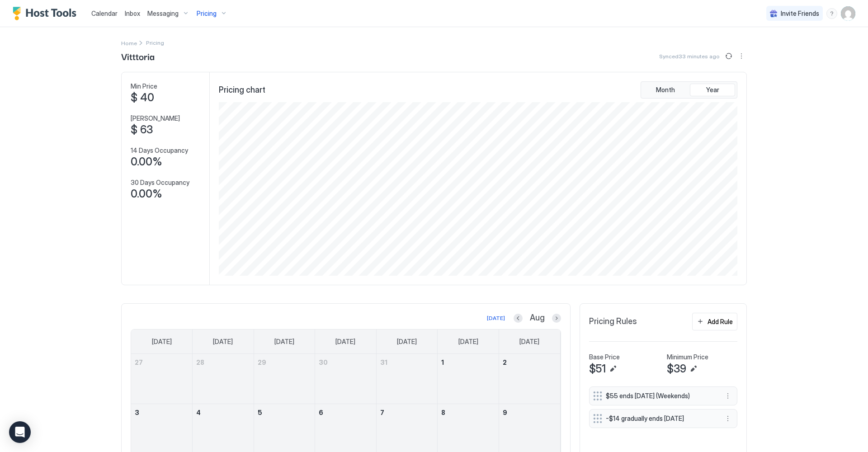 This screenshot has width=868, height=452. Describe the element at coordinates (729, 56) in the screenshot. I see `button: Sync prices` at that location.